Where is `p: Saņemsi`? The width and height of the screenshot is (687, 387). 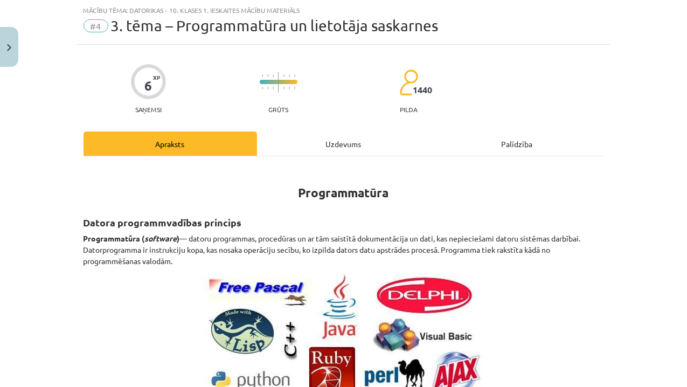
p: Saņemsi is located at coordinates (148, 109).